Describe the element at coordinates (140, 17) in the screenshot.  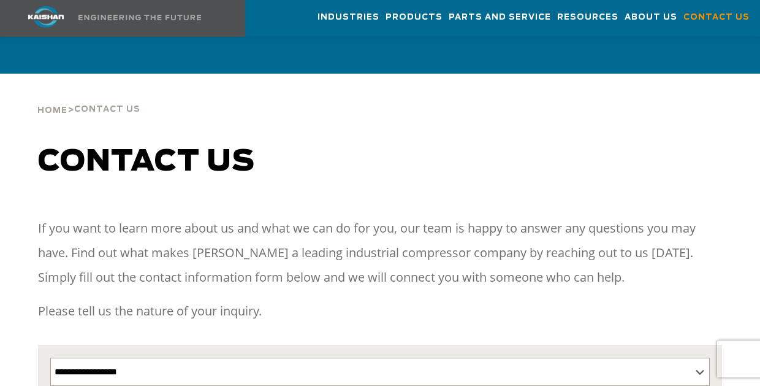
I see `img: Engineering the future` at that location.